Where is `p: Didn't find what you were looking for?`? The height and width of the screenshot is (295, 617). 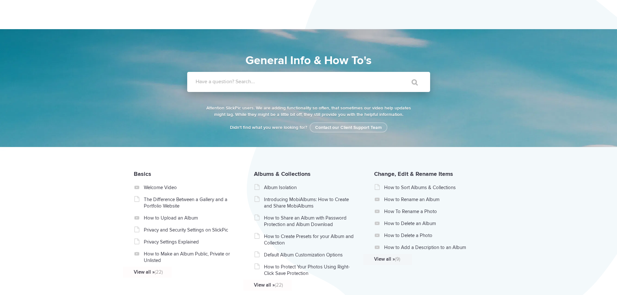
p: Didn't find what you were looking for? is located at coordinates (309, 128).